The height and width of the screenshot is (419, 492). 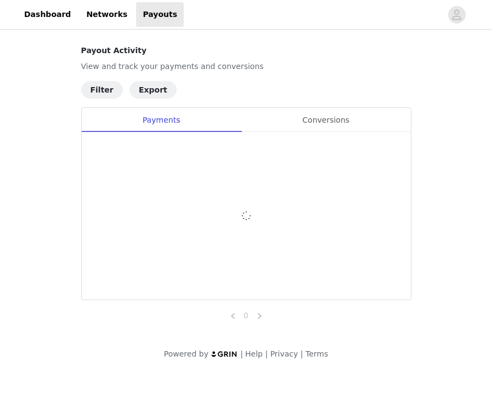 I want to click on a: Networks, so click(x=106, y=14).